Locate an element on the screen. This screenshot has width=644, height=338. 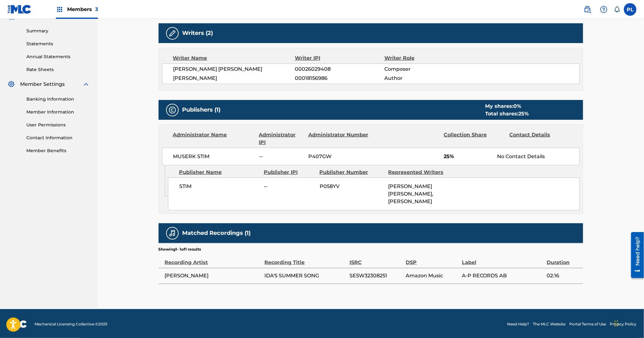
span: P407GW is located at coordinates (339, 157).